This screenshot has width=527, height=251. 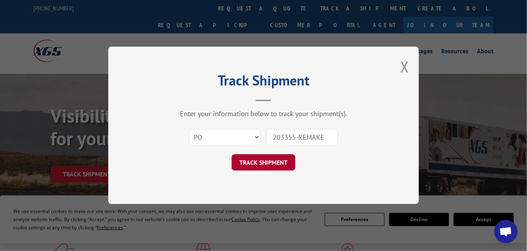 What do you see at coordinates (506, 231) in the screenshot?
I see `div: Open chat` at bounding box center [506, 231].